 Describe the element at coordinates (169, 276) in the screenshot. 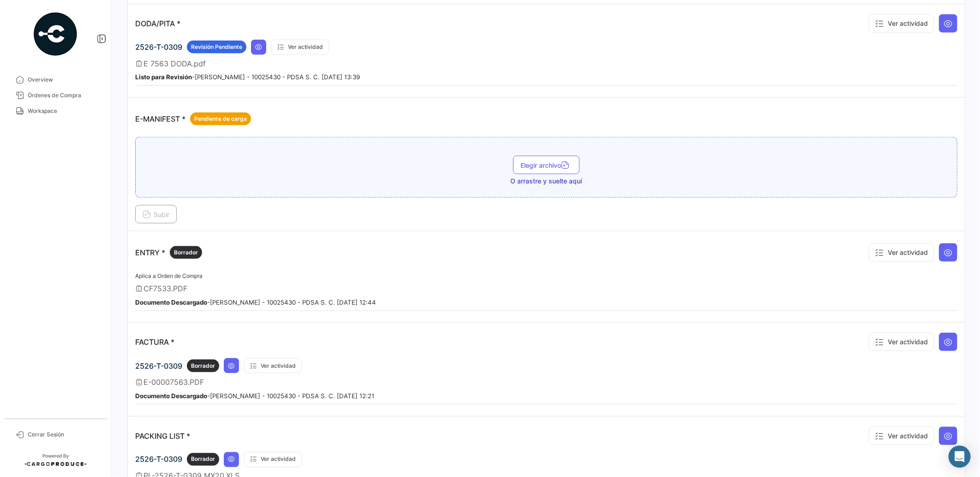

I see `span: Aplica a Orden de Compra` at that location.